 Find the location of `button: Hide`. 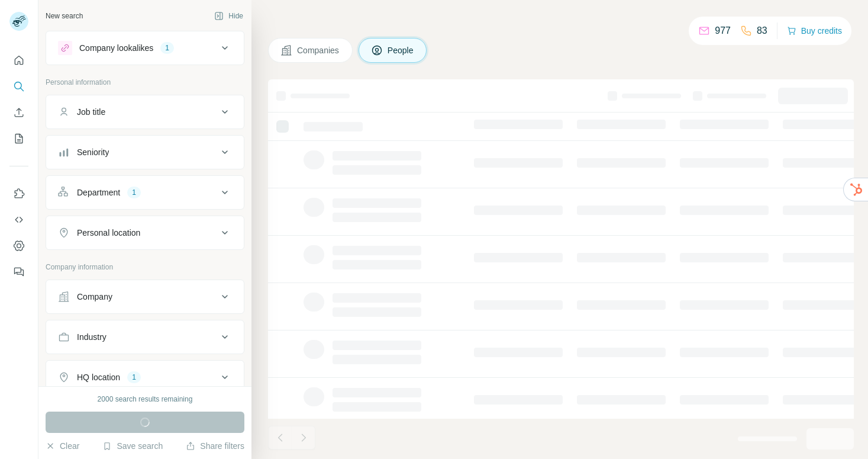

button: Hide is located at coordinates (228, 16).